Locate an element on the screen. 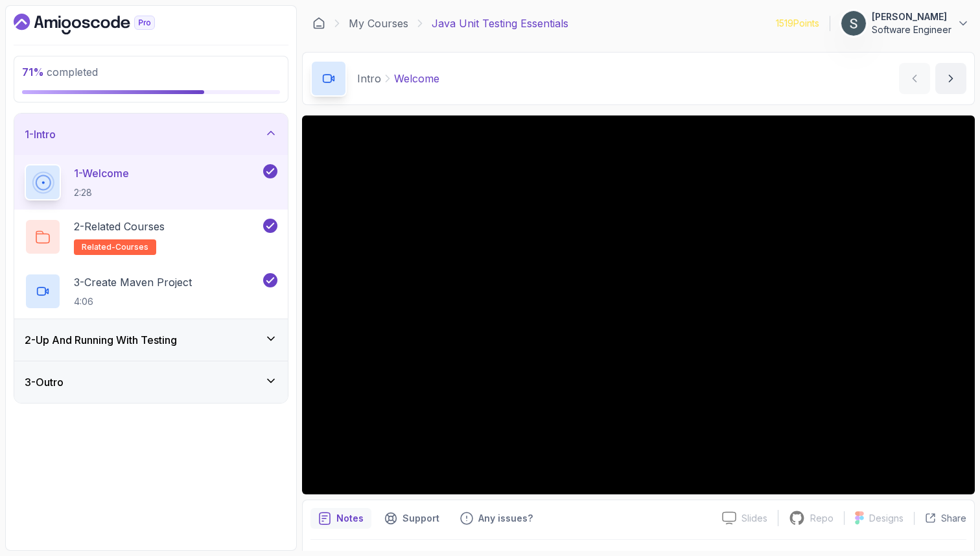 The image size is (980, 556). p: Intro is located at coordinates (369, 79).